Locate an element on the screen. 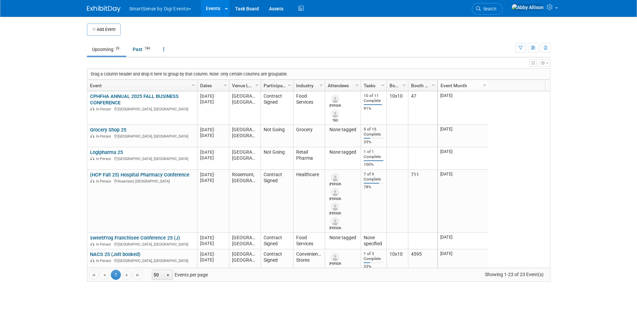 This screenshot has width=637, height=310. img: Sara Kaster is located at coordinates (335, 257).